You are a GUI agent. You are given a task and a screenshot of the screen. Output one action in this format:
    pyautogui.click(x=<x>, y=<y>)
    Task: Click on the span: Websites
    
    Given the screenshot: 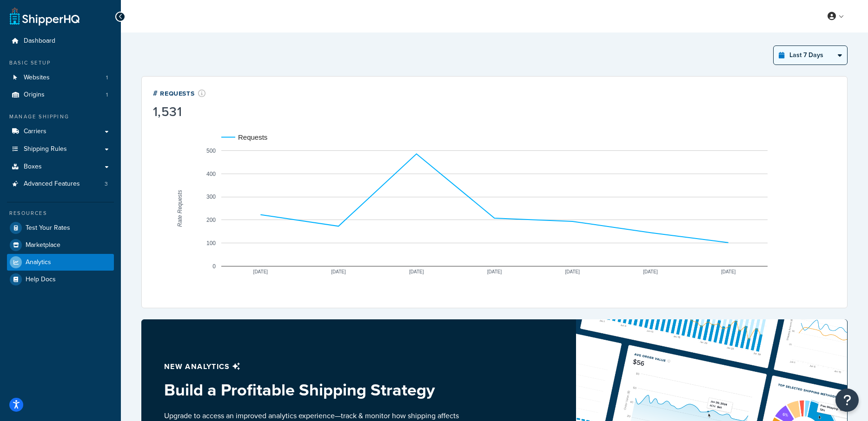 What is the action you would take?
    pyautogui.click(x=37, y=77)
    